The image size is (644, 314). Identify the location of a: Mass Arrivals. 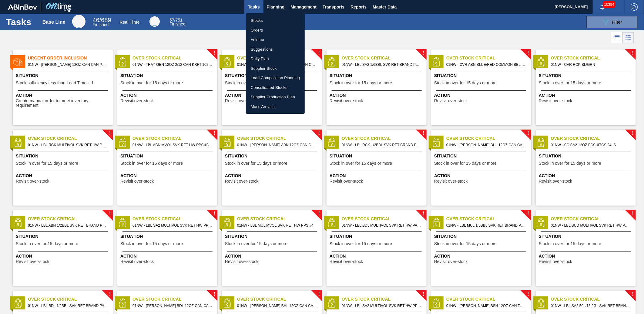
(275, 107).